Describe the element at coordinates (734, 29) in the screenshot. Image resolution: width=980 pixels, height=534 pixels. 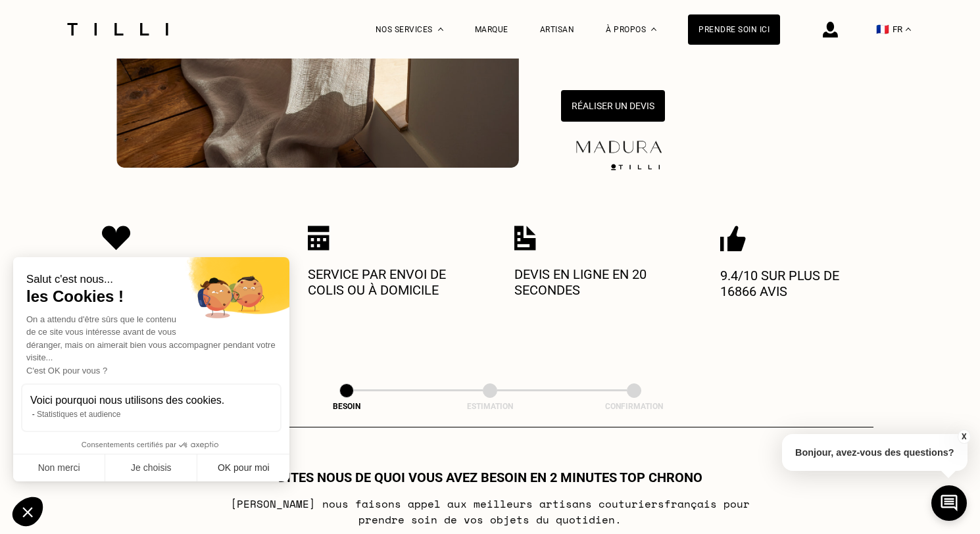
I see `div: Prendre soin ici` at that location.